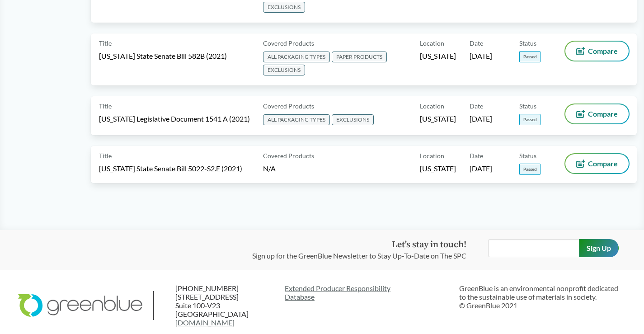 Image resolution: width=644 pixels, height=334 pixels. Describe the element at coordinates (429, 244) in the screenshot. I see `strong: Let's stay in touch!` at that location.